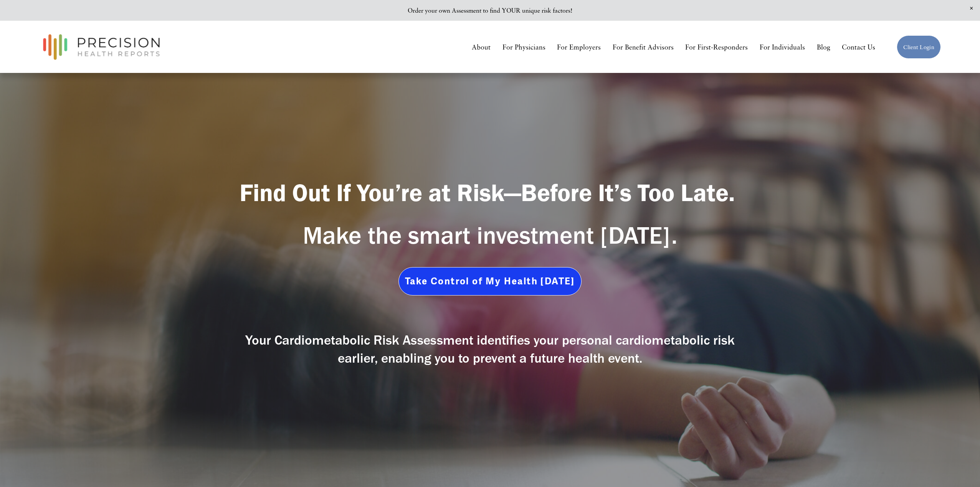 Image resolution: width=980 pixels, height=487 pixels. What do you see at coordinates (579, 47) in the screenshot?
I see `a: For Employers` at bounding box center [579, 47].